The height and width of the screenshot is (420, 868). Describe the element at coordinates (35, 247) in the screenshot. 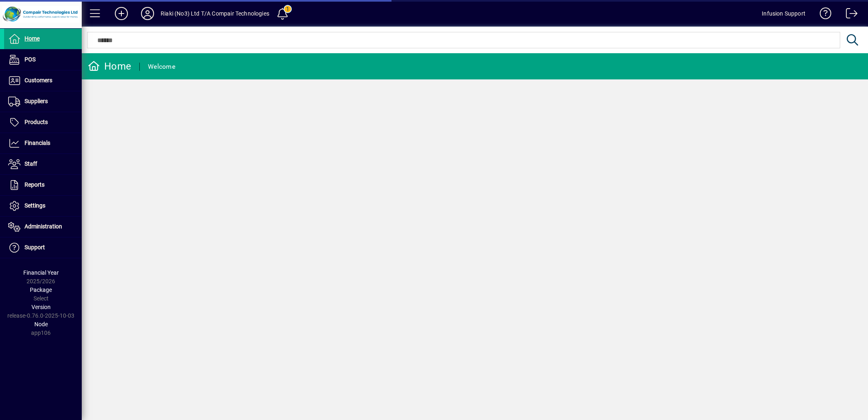

I see `span: Support` at that location.